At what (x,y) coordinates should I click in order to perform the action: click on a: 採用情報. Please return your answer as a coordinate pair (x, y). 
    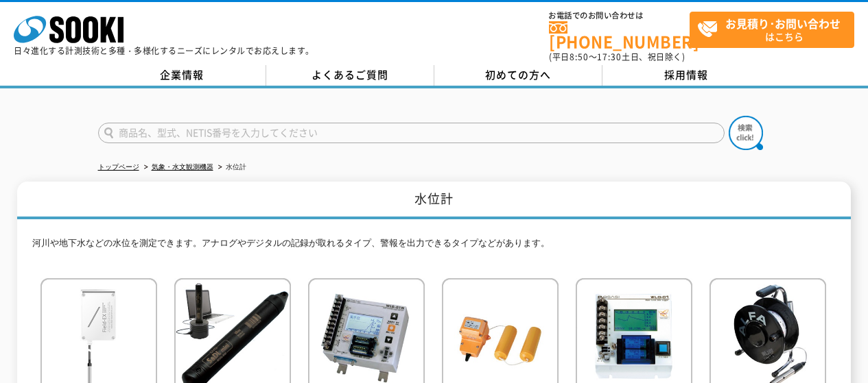
    Looking at the image, I should click on (686, 76).